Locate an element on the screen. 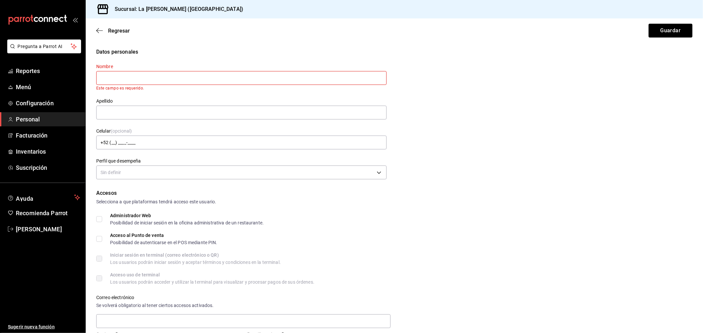 The image size is (703, 333). div: Posibilidad de autenticarse en el POS mediante PIN. is located at coordinates (164, 243).